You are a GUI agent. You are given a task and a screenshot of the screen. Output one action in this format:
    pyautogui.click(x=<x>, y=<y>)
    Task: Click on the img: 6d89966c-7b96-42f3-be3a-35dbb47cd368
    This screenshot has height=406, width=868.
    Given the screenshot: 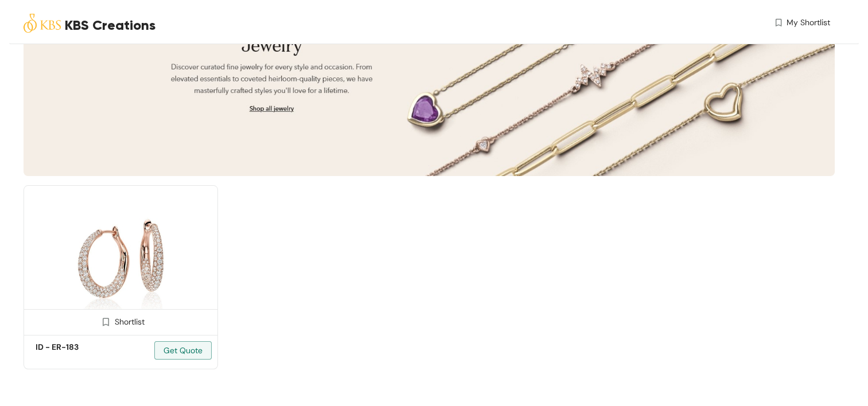 What is the action you would take?
    pyautogui.click(x=121, y=258)
    